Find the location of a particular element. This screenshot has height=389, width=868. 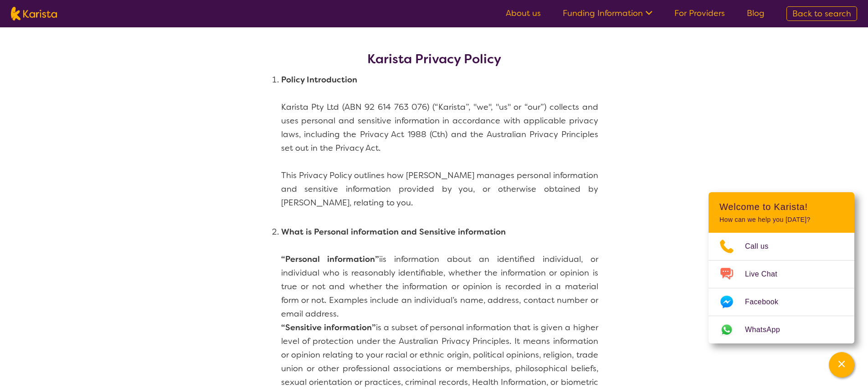

b: “Personal information” is located at coordinates (331, 259).